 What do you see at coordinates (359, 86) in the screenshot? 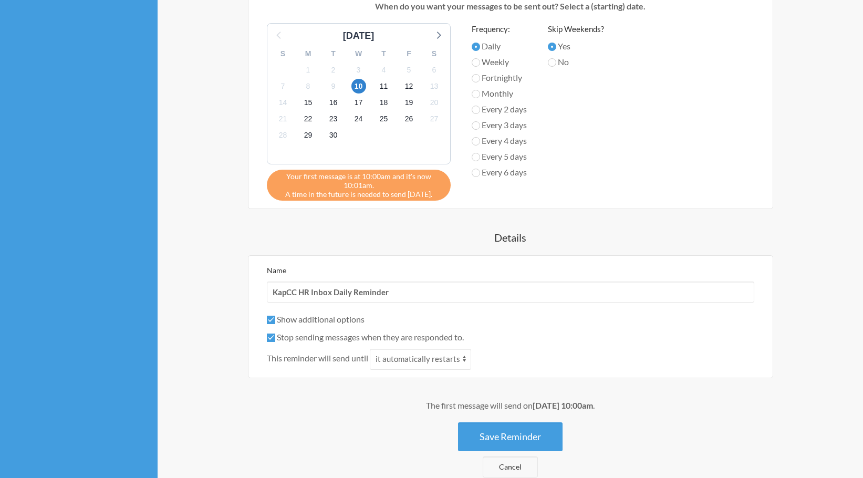
I see `span: Friday, October 10, 2025` at bounding box center [359, 86].